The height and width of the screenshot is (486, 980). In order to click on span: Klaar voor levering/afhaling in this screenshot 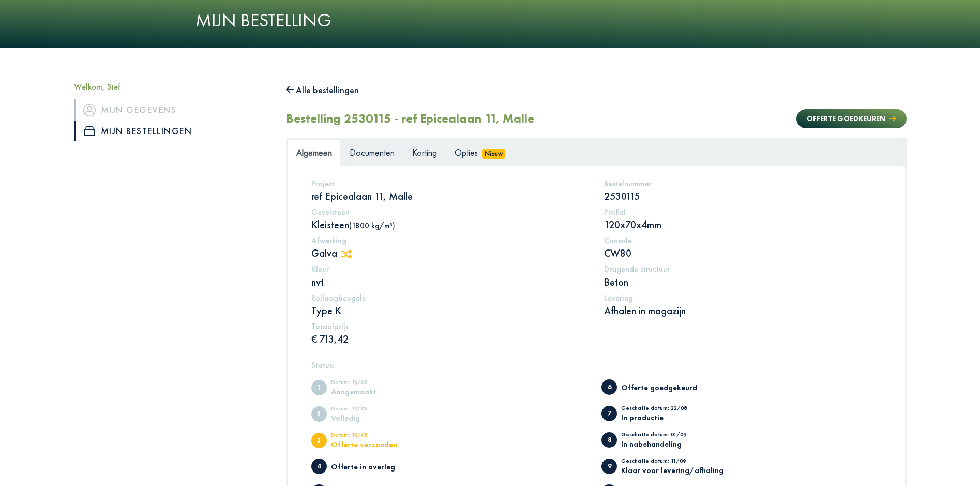, I will do `click(609, 466)`.